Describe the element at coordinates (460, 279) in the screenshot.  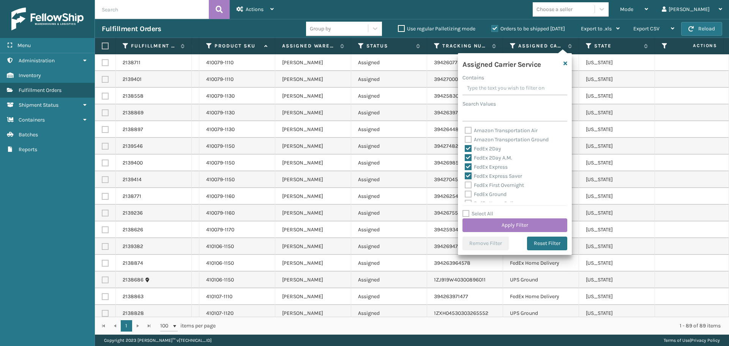
I see `a: 1ZJ919W40300896011` at that location.